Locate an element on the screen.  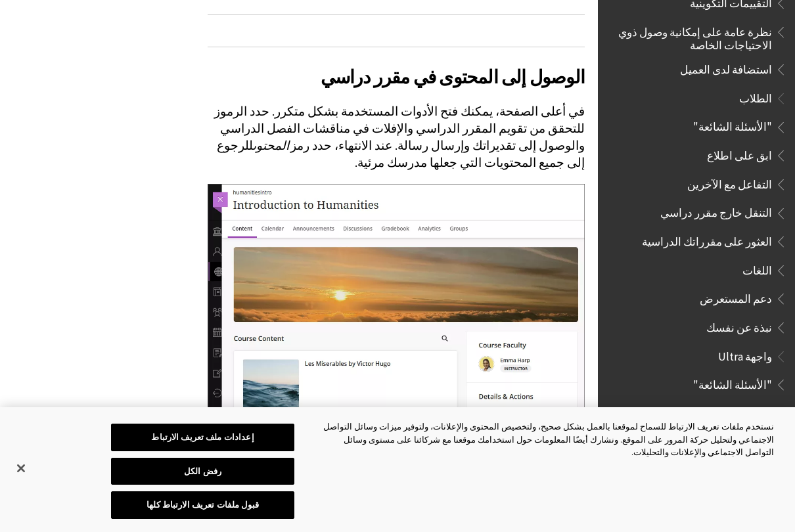
span: المحتوى is located at coordinates (271, 145).